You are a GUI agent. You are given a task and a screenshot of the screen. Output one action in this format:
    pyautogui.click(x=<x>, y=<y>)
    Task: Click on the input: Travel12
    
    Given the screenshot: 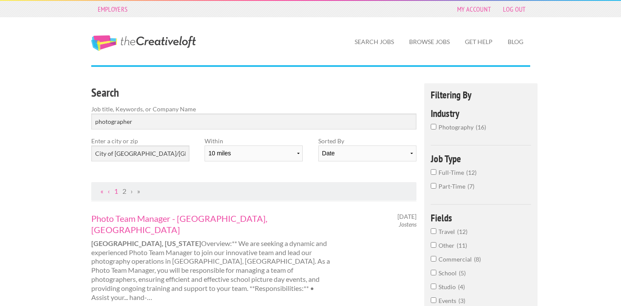 What is the action you would take?
    pyautogui.click(x=433, y=231)
    